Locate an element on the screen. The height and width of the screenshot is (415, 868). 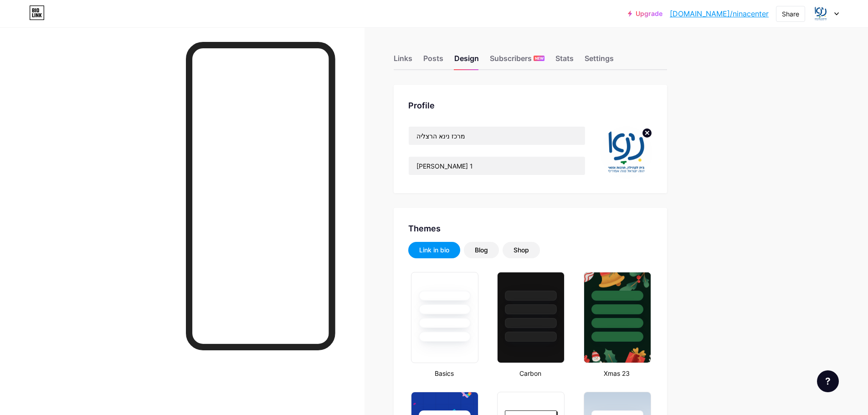
div: Basics is located at coordinates (443, 373).